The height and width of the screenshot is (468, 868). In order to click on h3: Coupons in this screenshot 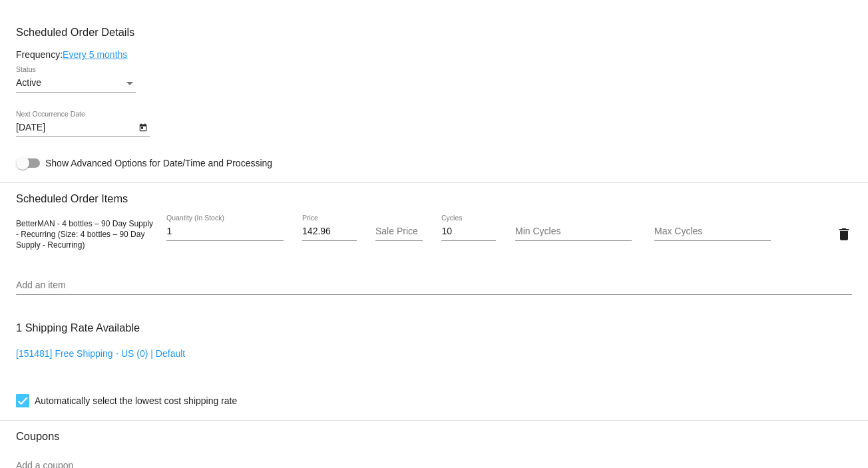, I will do `click(434, 431)`.